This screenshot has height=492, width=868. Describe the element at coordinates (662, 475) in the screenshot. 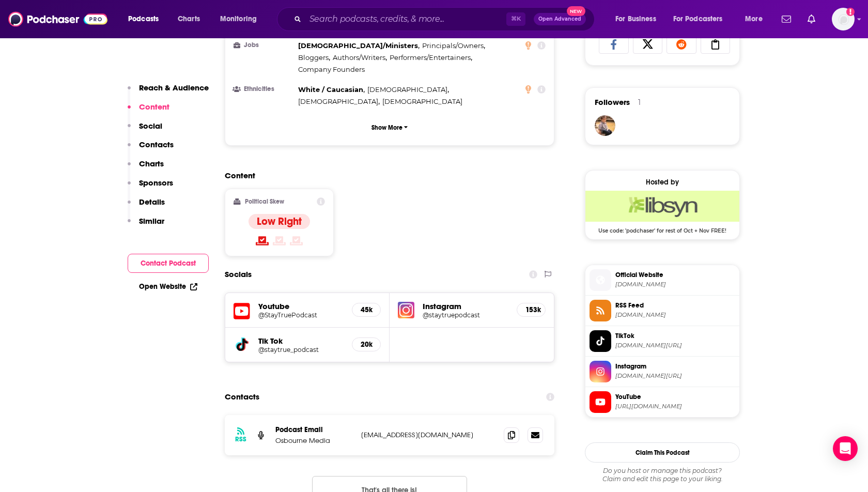

I see `div: Claim and edit this page to your liking.` at that location.